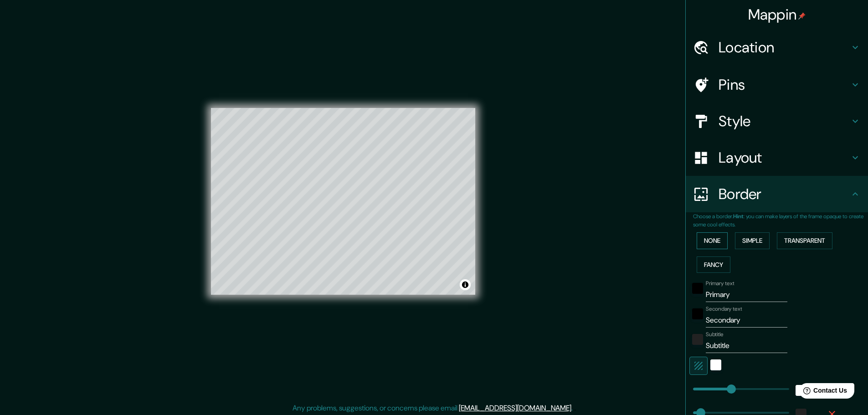 The width and height of the screenshot is (868, 415). What do you see at coordinates (784, 194) in the screenshot?
I see `h4: Border` at bounding box center [784, 194].